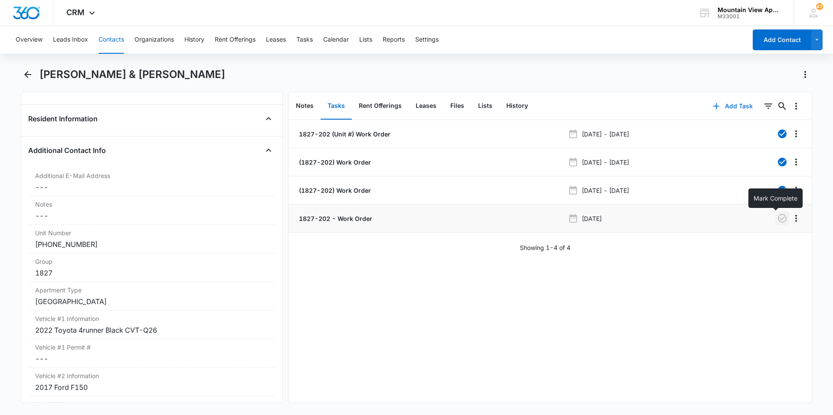 The height and width of the screenshot is (415, 833). I want to click on span: CRM, so click(75, 12).